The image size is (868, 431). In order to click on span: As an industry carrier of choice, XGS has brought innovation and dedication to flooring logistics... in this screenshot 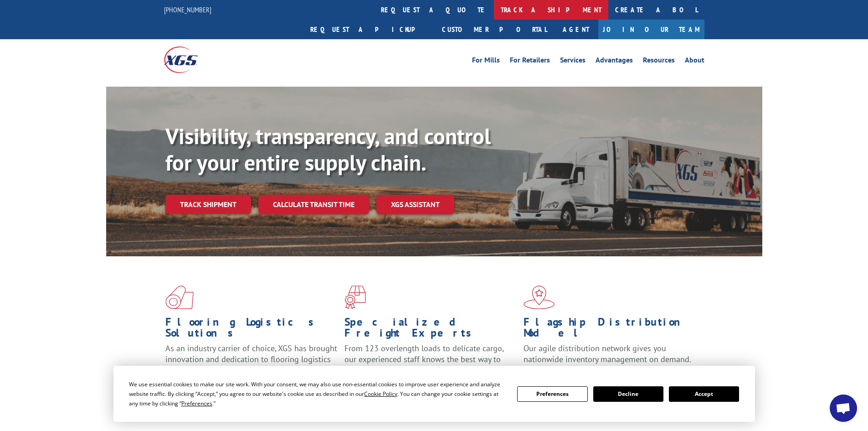, I will do `click(251, 359)`.